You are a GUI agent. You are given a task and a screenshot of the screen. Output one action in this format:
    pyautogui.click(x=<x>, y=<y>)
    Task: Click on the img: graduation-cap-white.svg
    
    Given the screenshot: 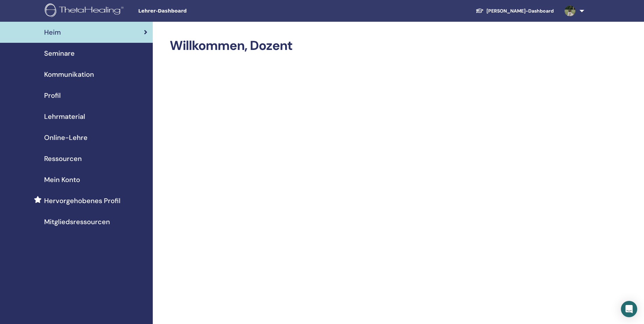 What is the action you would take?
    pyautogui.click(x=480, y=11)
    